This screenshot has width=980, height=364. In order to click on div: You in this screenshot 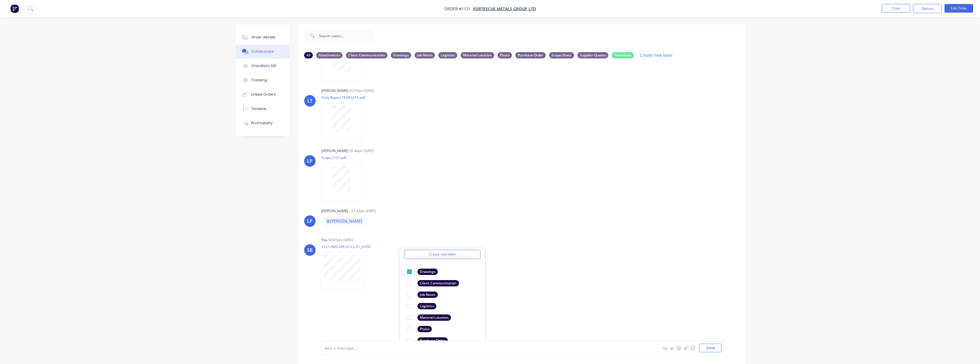, I will do `click(324, 239)`.